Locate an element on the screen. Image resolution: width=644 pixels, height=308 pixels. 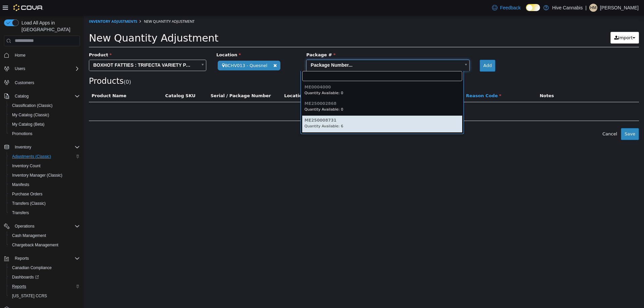
a: Adjustments (Classic) is located at coordinates (31, 157).